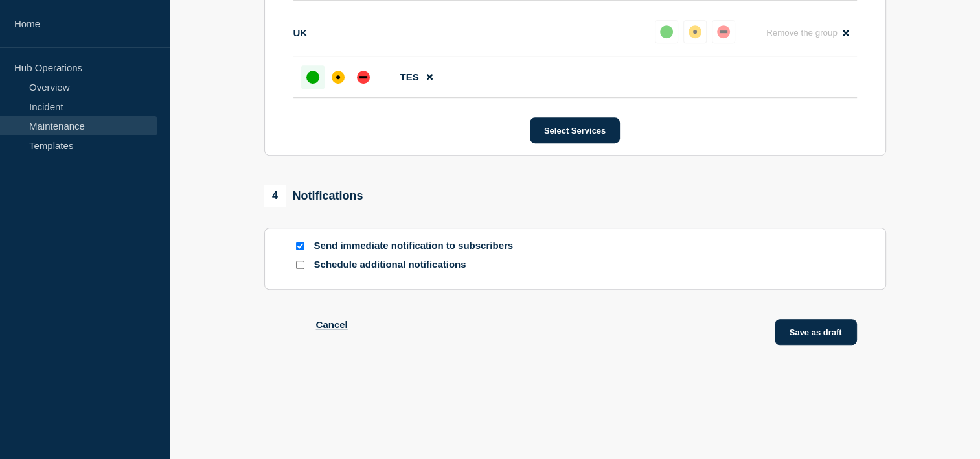 This screenshot has height=459, width=980. I want to click on span: 4, so click(276, 196).